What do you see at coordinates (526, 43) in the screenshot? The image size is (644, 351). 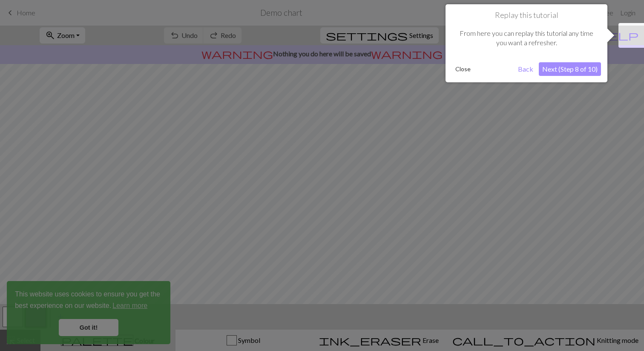 I see `div: Replay this tutorial` at bounding box center [526, 43].